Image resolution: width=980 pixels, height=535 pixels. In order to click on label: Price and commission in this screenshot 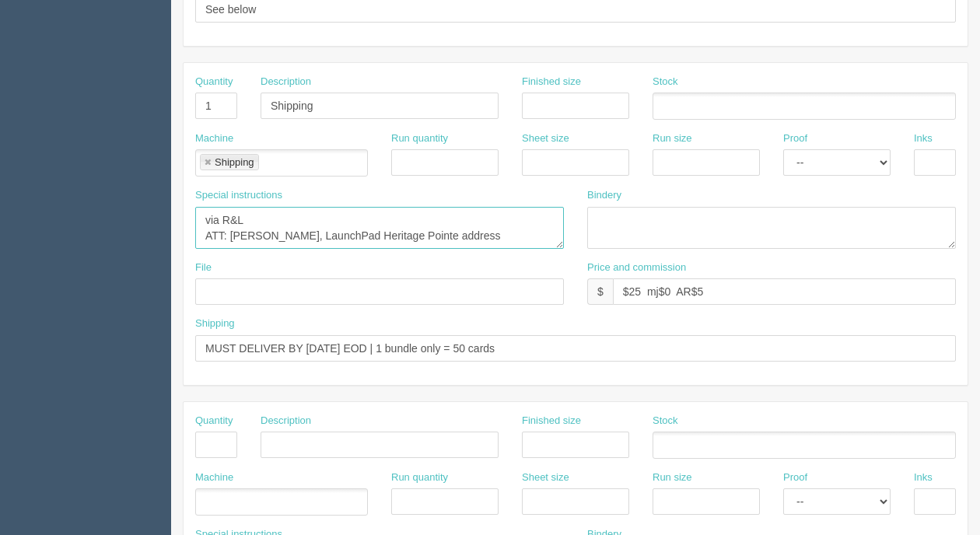, I will do `click(636, 267)`.